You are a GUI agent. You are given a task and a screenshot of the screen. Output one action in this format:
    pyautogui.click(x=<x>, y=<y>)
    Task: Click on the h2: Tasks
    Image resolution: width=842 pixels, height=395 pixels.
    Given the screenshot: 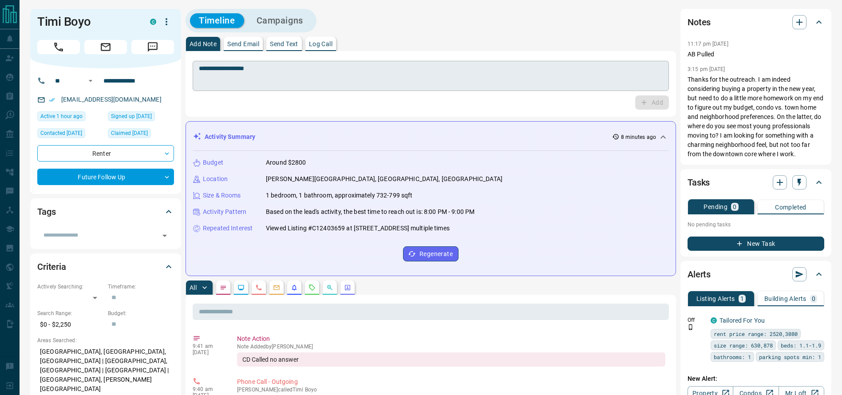 What is the action you would take?
    pyautogui.click(x=699, y=182)
    